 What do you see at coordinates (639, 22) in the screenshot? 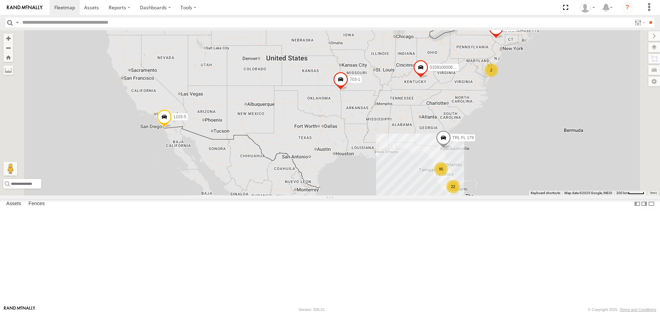
I see `label: Search Filter Options` at bounding box center [639, 22].